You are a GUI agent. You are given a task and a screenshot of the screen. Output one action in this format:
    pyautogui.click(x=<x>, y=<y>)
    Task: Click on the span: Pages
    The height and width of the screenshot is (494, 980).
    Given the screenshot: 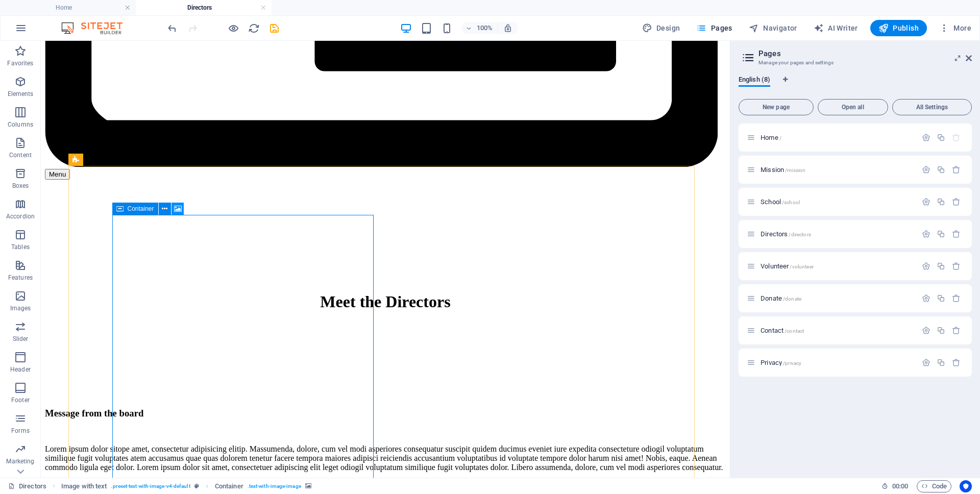 What is the action you would take?
    pyautogui.click(x=714, y=28)
    